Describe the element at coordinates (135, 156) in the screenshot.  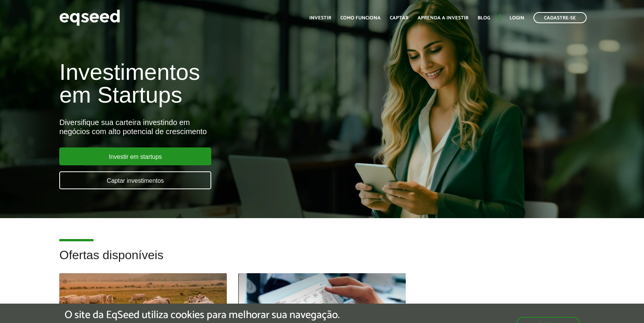
I see `a: Investir em startups` at that location.